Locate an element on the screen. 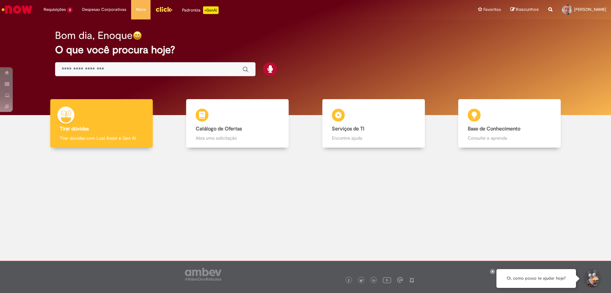 The image size is (611, 293). p: Tirar dúvidas com Lupi Assist e Gen Ai is located at coordinates (102, 138).